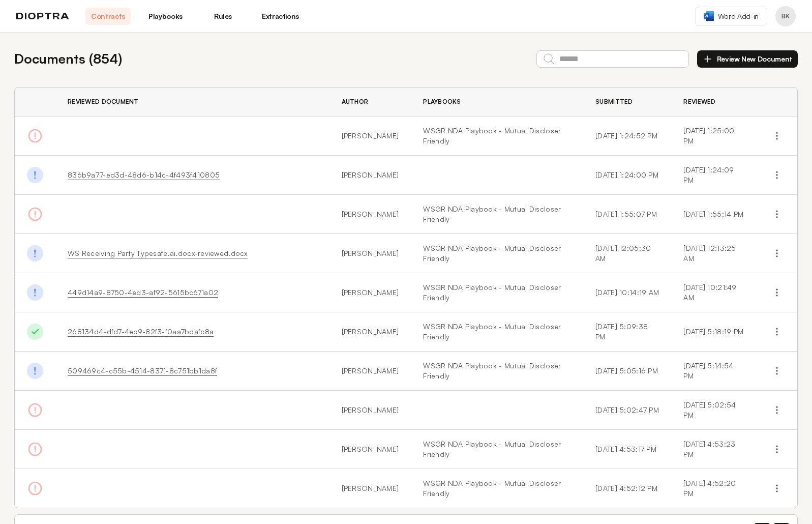 This screenshot has width=812, height=524. I want to click on a: Extractions, so click(281, 16).